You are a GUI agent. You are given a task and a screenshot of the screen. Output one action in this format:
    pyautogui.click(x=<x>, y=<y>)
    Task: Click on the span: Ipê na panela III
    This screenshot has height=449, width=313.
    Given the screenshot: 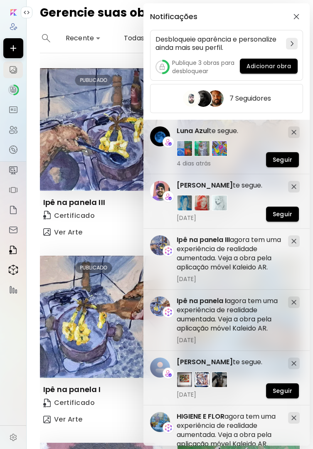 What is the action you would take?
    pyautogui.click(x=203, y=240)
    